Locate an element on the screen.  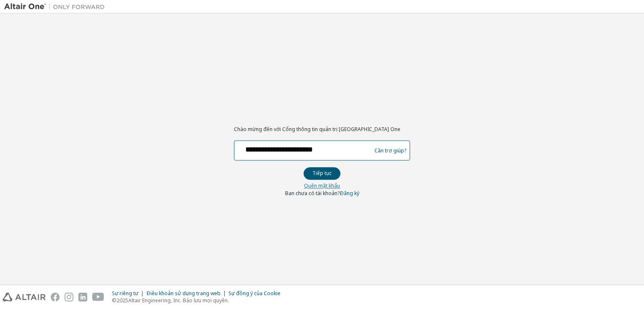
font: Cần trợ giúp? is located at coordinates (390, 150).